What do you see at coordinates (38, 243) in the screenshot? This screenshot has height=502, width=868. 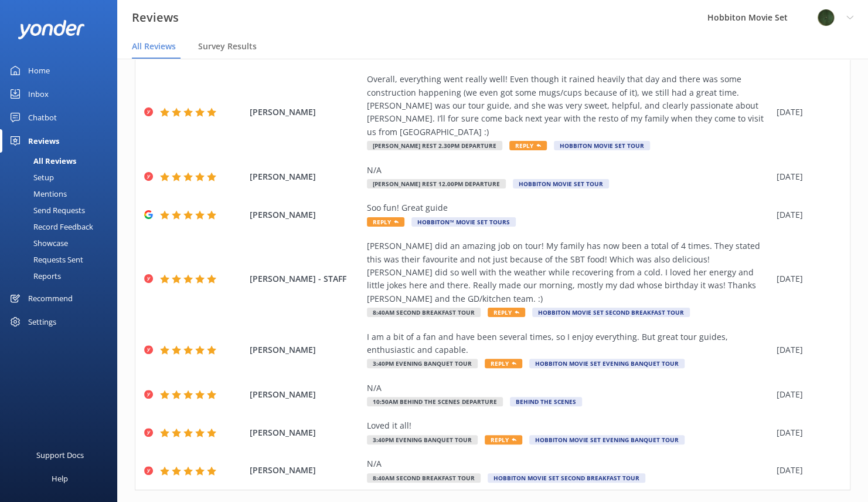 I see `div: Showcase` at bounding box center [38, 243].